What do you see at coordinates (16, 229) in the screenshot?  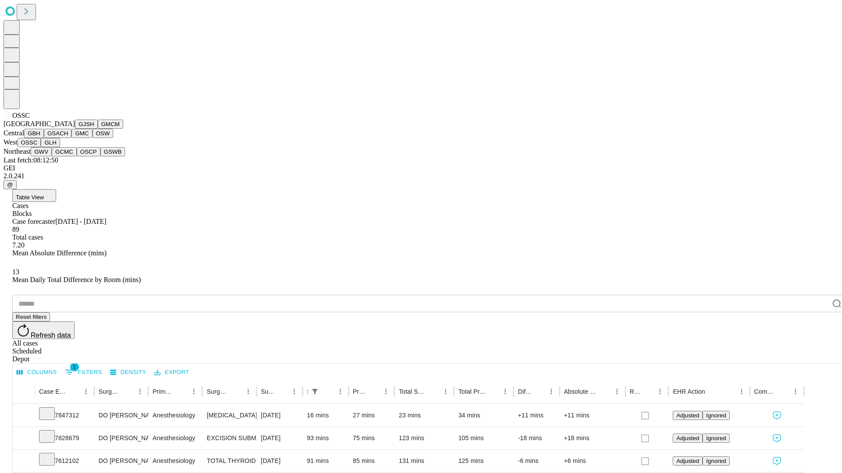 I see `span: 89` at bounding box center [16, 229].